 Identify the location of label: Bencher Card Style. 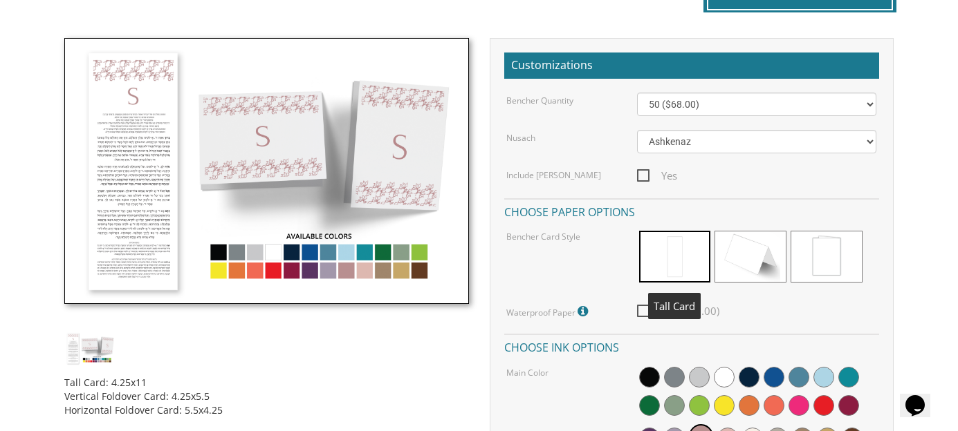
(543, 236).